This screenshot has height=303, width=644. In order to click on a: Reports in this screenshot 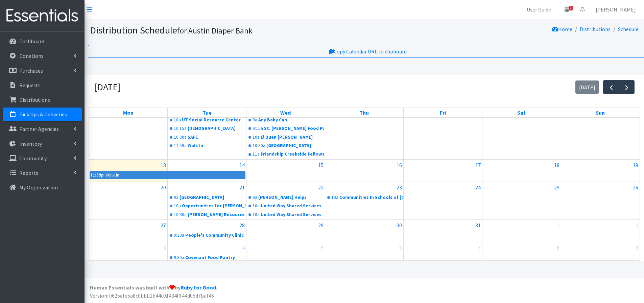, I will do `click(42, 173)`.